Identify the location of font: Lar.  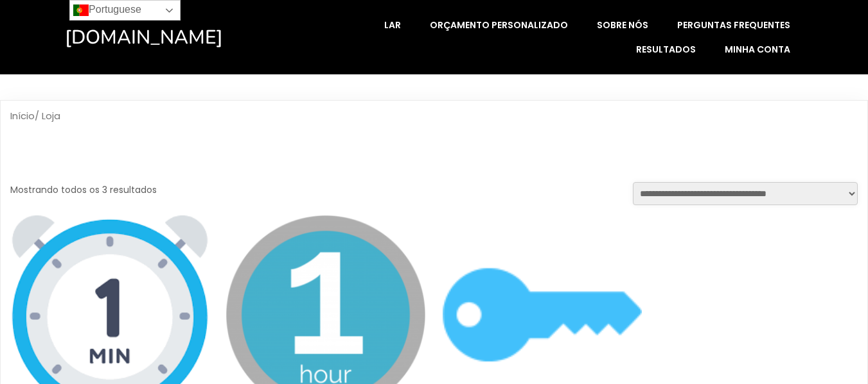
(393, 25).